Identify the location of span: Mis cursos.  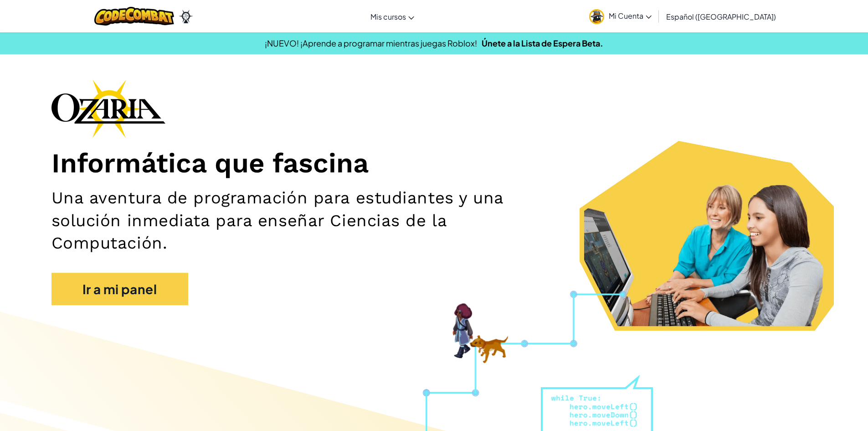
(388, 17).